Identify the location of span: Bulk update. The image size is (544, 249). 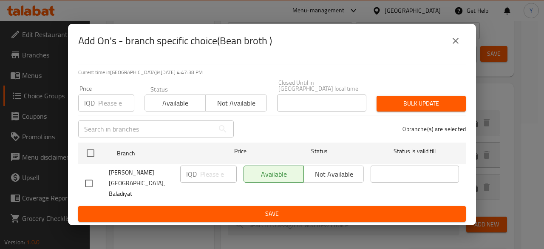
(421, 103).